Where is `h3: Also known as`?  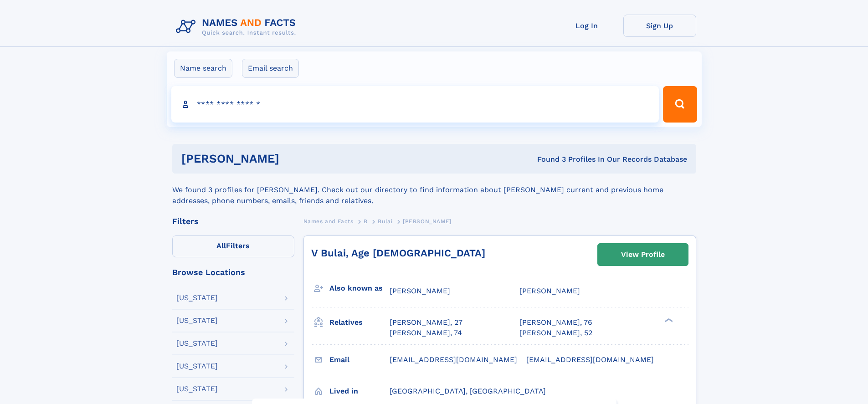 h3: Also known as is located at coordinates (359, 288).